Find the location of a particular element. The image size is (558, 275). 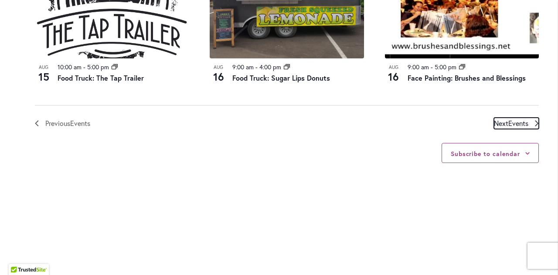

span: Previous is located at coordinates (68, 123).